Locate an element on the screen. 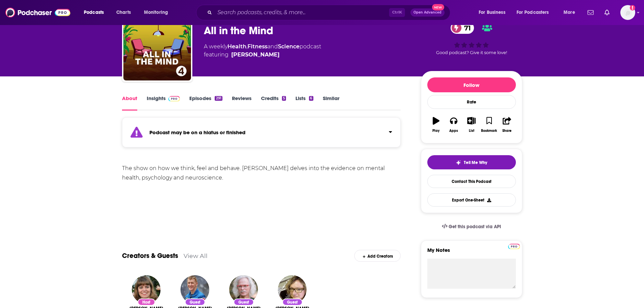  button: List is located at coordinates (471, 125).